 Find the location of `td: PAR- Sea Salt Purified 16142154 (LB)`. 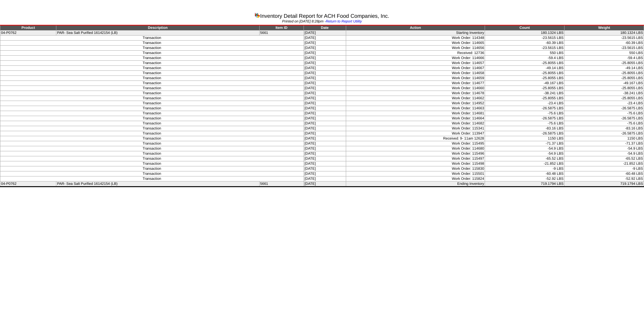

td: PAR- Sea Salt Purified 16142154 (LB) is located at coordinates (158, 33).